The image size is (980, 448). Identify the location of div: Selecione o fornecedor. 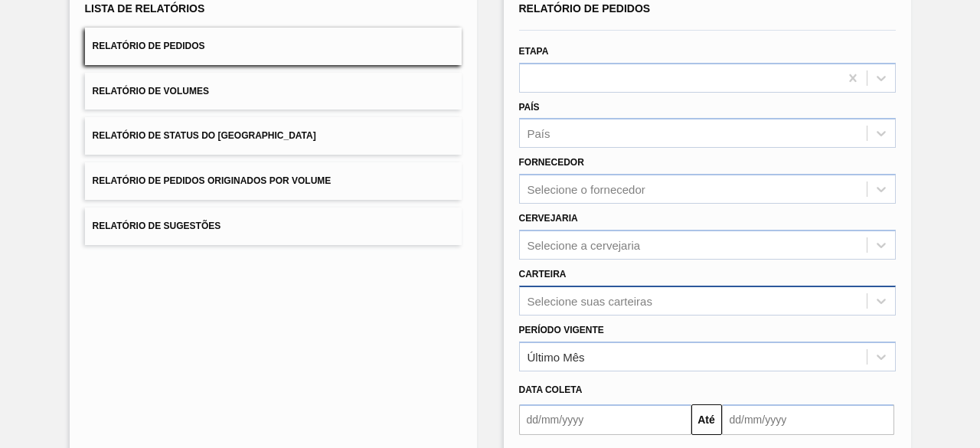
(587, 189).